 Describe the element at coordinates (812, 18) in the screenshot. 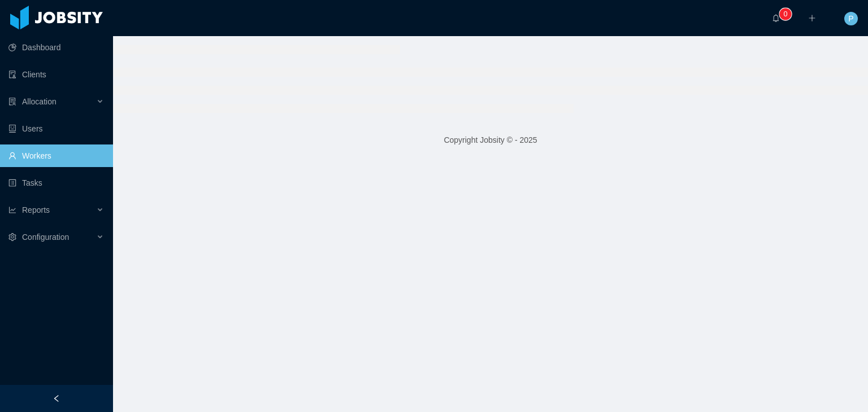

I see `i: icon: plus` at that location.